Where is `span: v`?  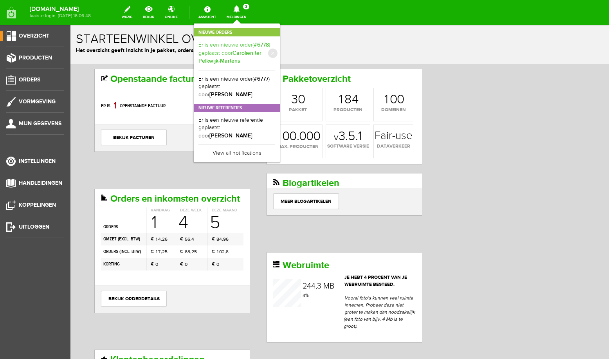 span: v is located at coordinates (266, 112).